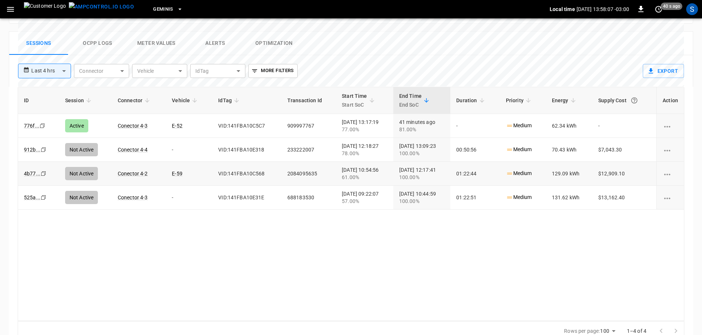 The image size is (702, 335). What do you see at coordinates (230, 101) in the screenshot?
I see `span: IdTag` at bounding box center [230, 101].